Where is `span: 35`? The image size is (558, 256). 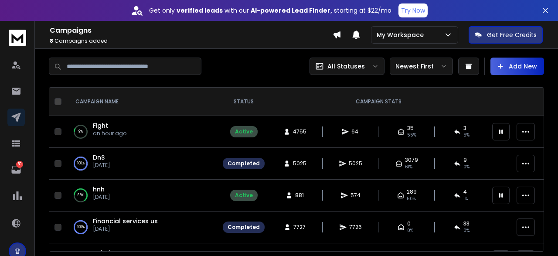 span: 35 is located at coordinates (410, 128).